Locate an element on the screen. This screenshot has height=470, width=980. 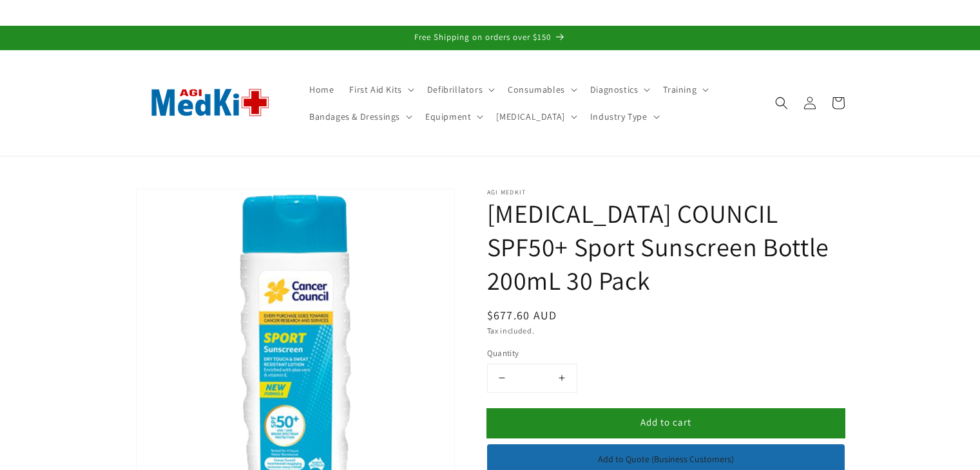
summary: Diagnostics is located at coordinates (619, 89).